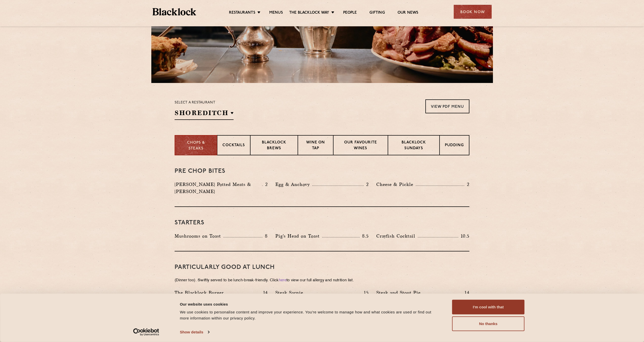  Describe the element at coordinates (473, 12) in the screenshot. I see `div: Book Now` at that location.